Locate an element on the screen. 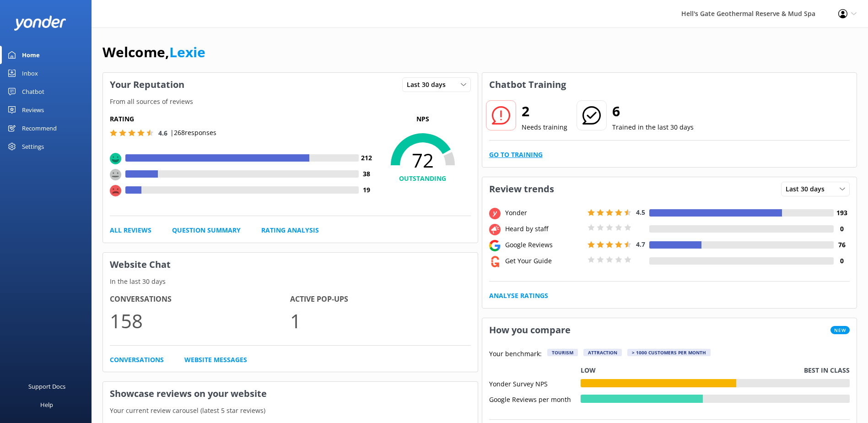  h4: 76 is located at coordinates (841, 245).